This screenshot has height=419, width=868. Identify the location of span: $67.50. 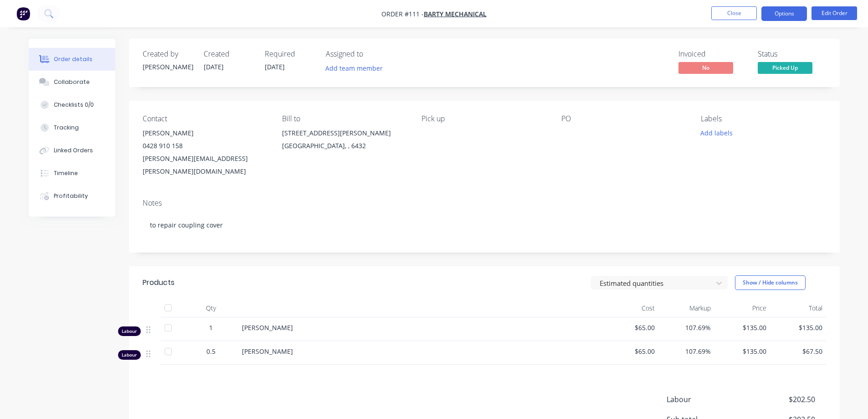
(797, 351).